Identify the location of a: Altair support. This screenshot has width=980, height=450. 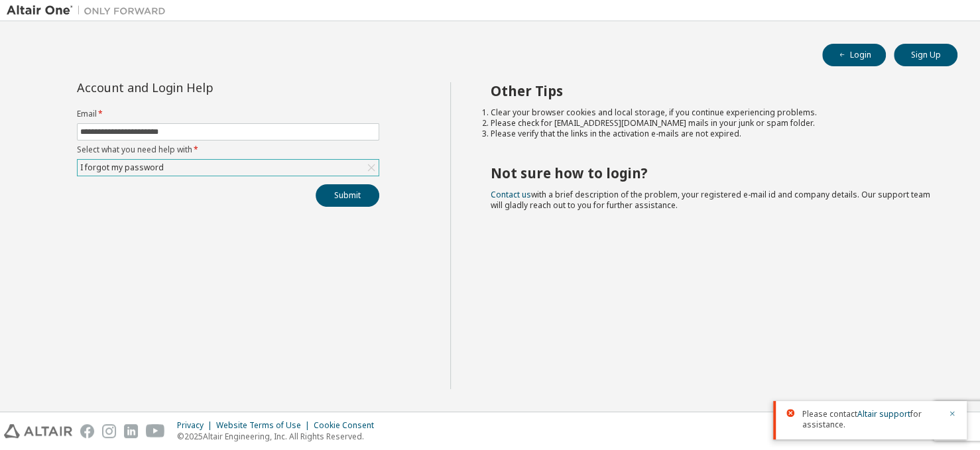
(884, 413).